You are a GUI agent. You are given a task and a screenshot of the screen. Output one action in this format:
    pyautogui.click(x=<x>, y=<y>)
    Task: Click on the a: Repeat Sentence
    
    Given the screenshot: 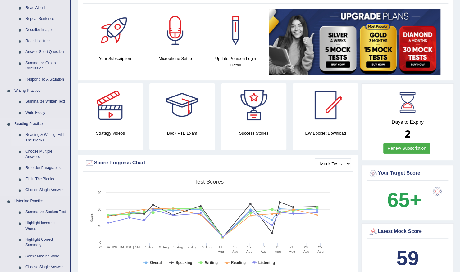 What is the action you would take?
    pyautogui.click(x=46, y=19)
    